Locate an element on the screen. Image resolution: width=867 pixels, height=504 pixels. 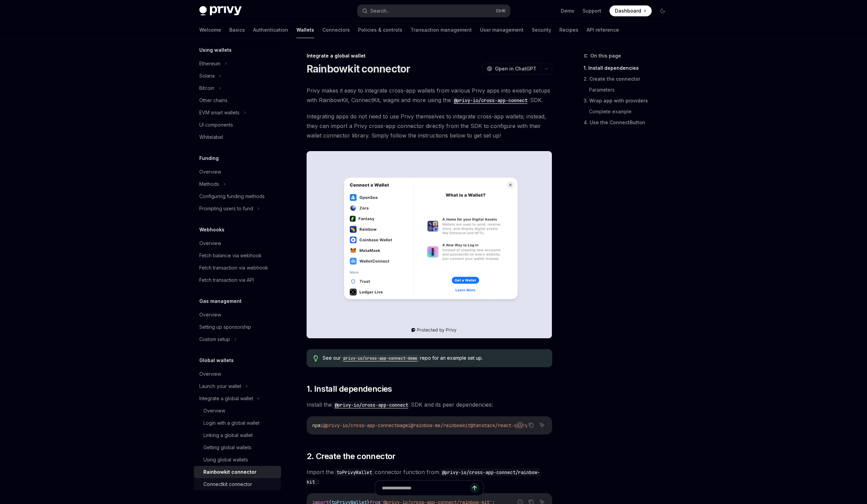
code: toPrivyWallet is located at coordinates (354, 472).